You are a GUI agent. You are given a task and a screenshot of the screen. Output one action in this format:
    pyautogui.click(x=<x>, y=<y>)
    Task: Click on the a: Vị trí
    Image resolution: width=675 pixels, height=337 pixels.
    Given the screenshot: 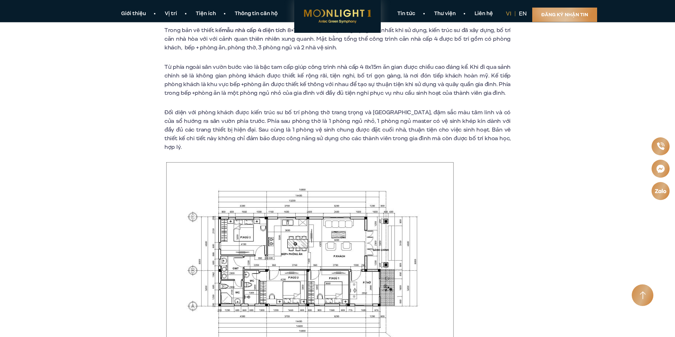 What is the action you would take?
    pyautogui.click(x=171, y=14)
    